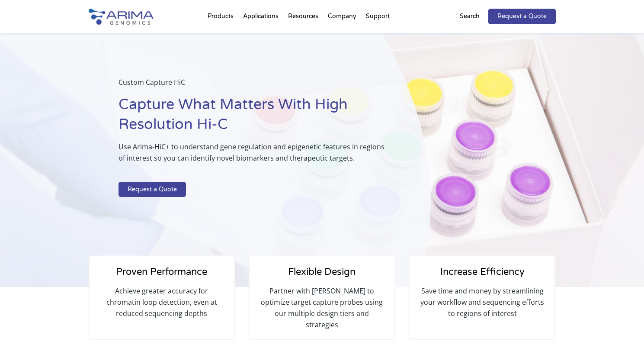  What do you see at coordinates (253, 118) in the screenshot?
I see `h1: Capture What Matters With High Resolution Hi-C` at bounding box center [253, 118].